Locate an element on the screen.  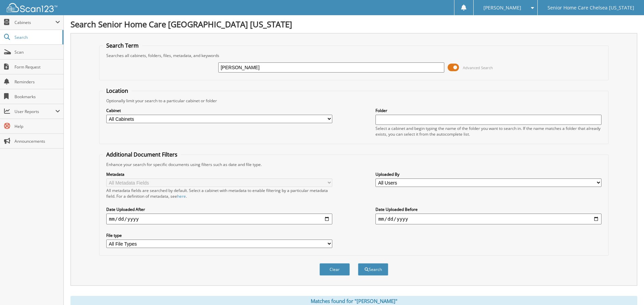
input: start is located at coordinates (219, 219).